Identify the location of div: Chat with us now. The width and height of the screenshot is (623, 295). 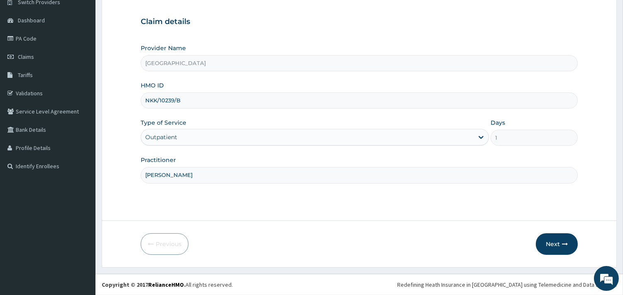
(91, 52).